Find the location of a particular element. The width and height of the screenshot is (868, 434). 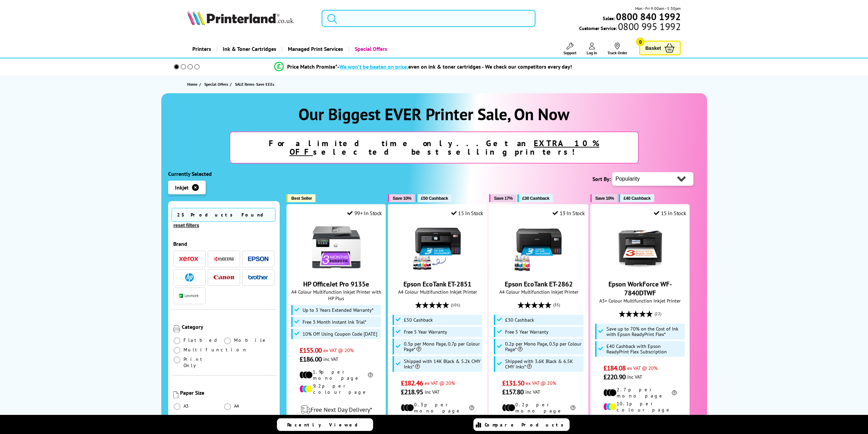

button: reset filters is located at coordinates (186, 225).